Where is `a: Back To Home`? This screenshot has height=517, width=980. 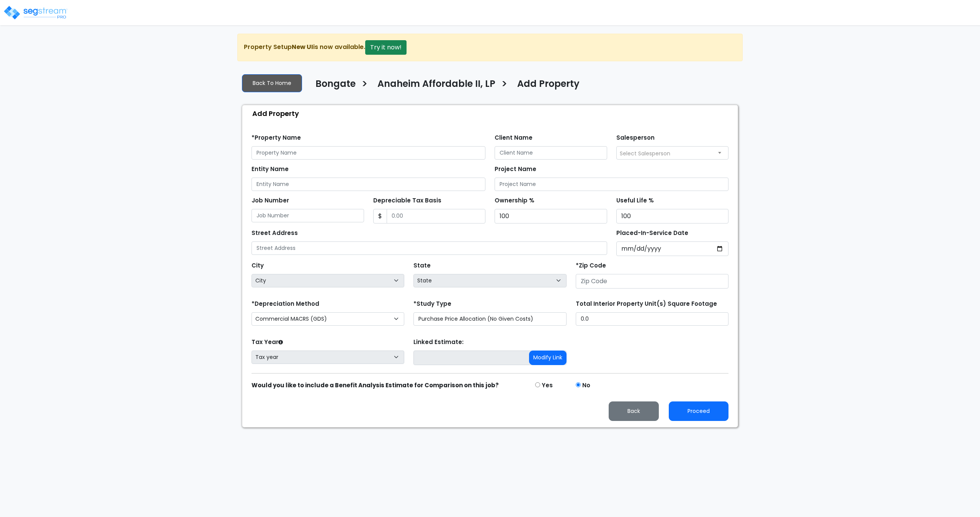 a: Back To Home is located at coordinates (271, 83).